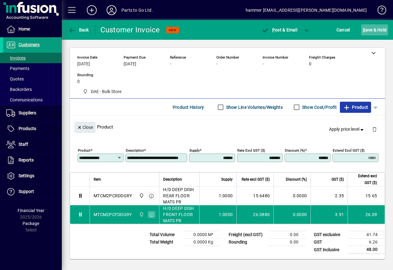 The width and height of the screenshot is (393, 270). Describe the element at coordinates (227, 127) in the screenshot. I see `div: Product` at that location.